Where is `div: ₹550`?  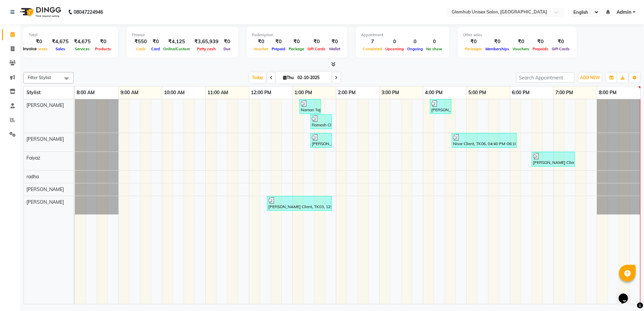
div: ₹550 is located at coordinates (141, 42).